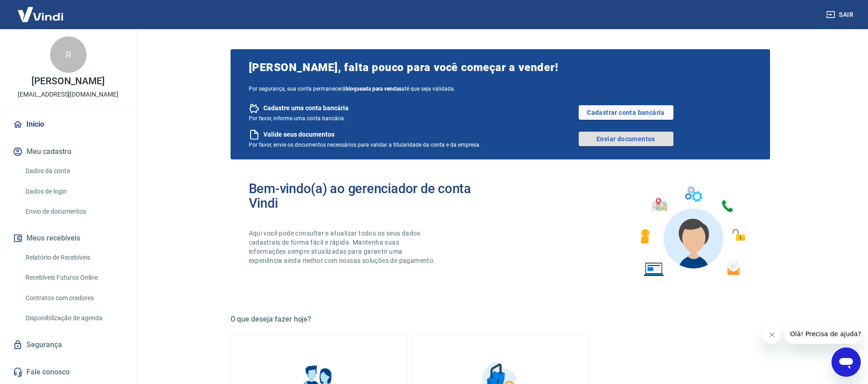 The height and width of the screenshot is (384, 868). Describe the element at coordinates (373, 88) in the screenshot. I see `b: bloqueada para vendas` at that location.